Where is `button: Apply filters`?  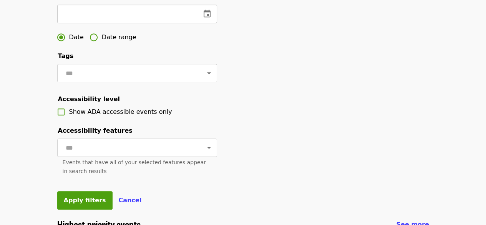 button: Apply filters is located at coordinates (85, 200).